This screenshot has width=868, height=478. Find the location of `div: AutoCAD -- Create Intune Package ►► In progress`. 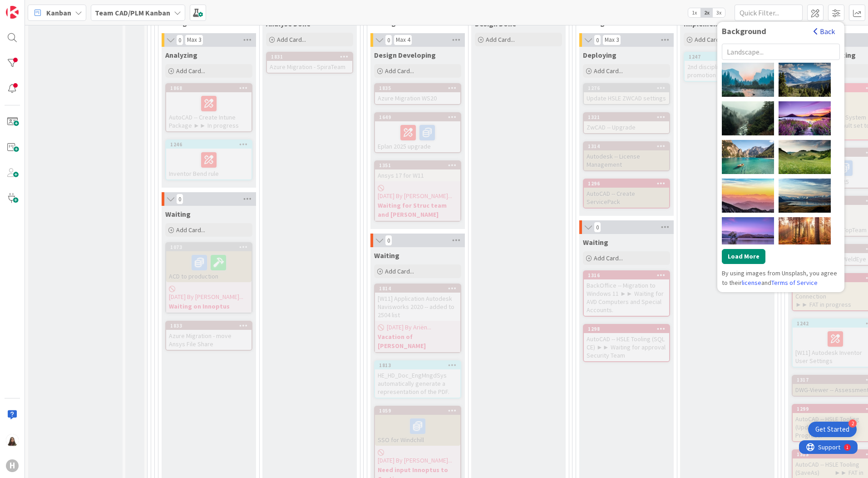

div: AutoCAD -- Create Intune Package ►► In progress is located at coordinates (209, 111).